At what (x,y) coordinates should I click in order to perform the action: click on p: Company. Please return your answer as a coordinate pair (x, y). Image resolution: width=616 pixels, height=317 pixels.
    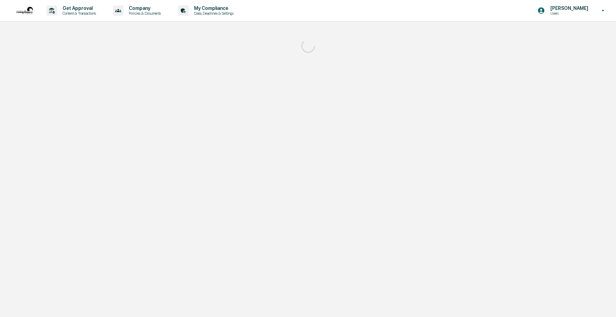
    Looking at the image, I should click on (144, 8).